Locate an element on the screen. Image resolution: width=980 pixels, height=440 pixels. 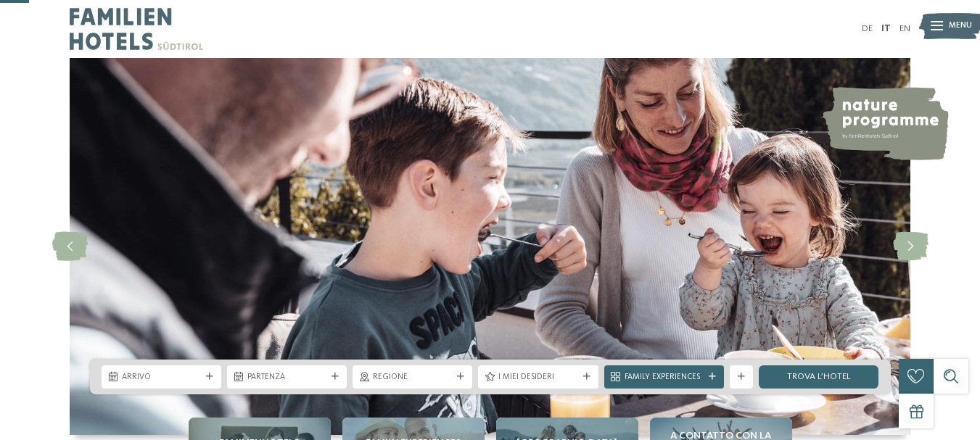
img: nature programme by Familienhotels Südtirol is located at coordinates (885, 123).